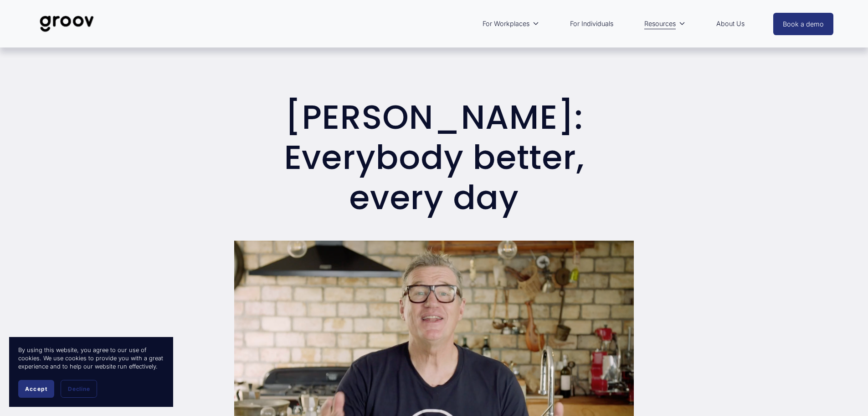  I want to click on p: By using this website, you agree to our use of cookies. We use cookies to provide you with a grea..., so click(91, 358).